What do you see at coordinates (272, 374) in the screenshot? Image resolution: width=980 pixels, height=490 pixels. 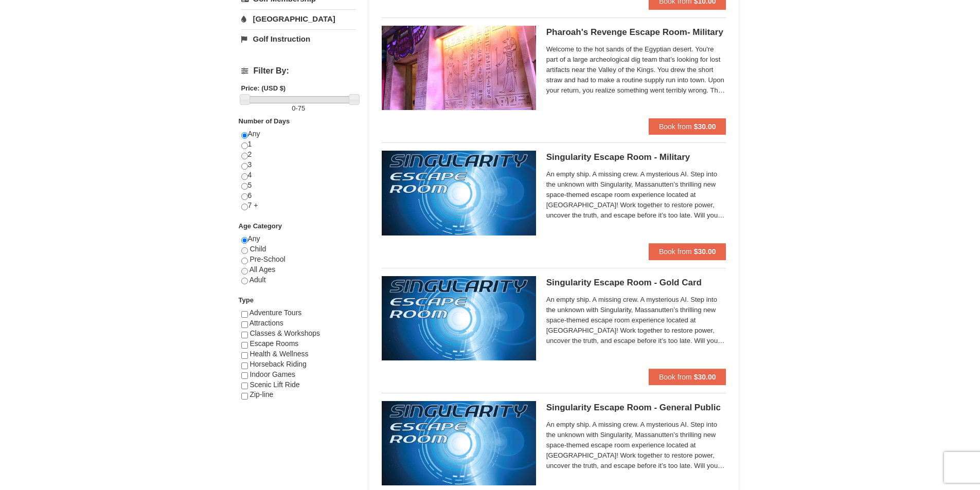 I see `span: Indoor Games` at bounding box center [272, 374].